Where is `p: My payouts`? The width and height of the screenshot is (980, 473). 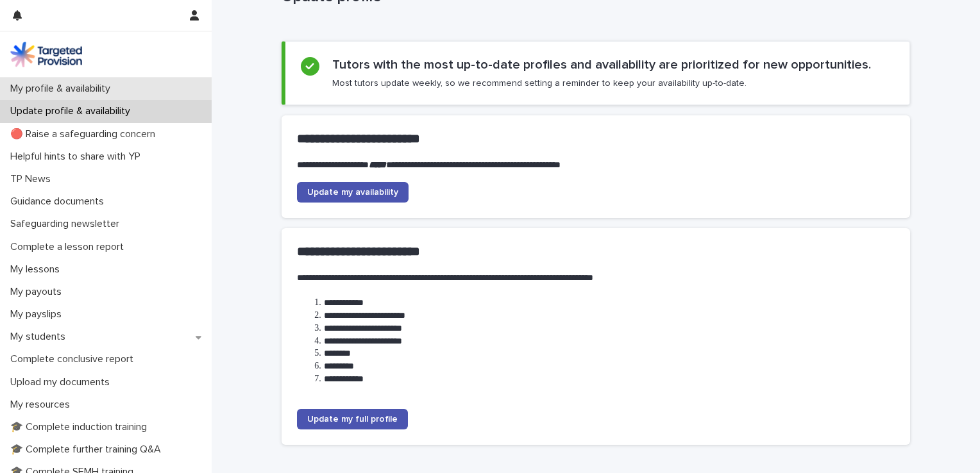
p: My payouts is located at coordinates (38, 292).